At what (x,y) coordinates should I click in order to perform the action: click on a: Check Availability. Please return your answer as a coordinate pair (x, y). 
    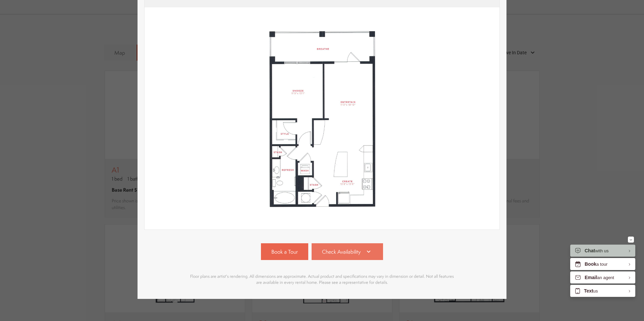
    Looking at the image, I should click on (347, 252).